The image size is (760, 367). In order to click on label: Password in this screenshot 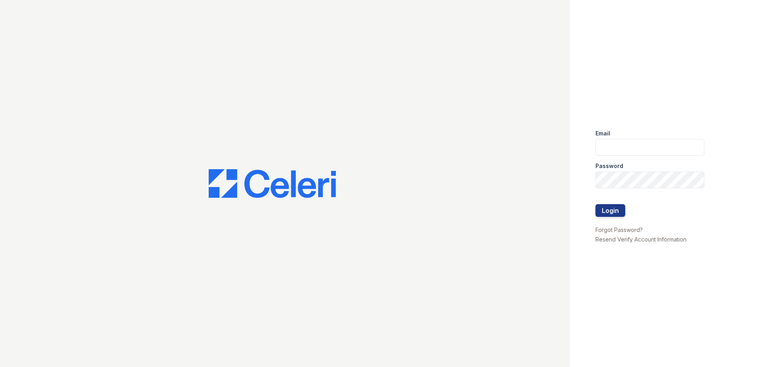, I will do `click(609, 166)`.